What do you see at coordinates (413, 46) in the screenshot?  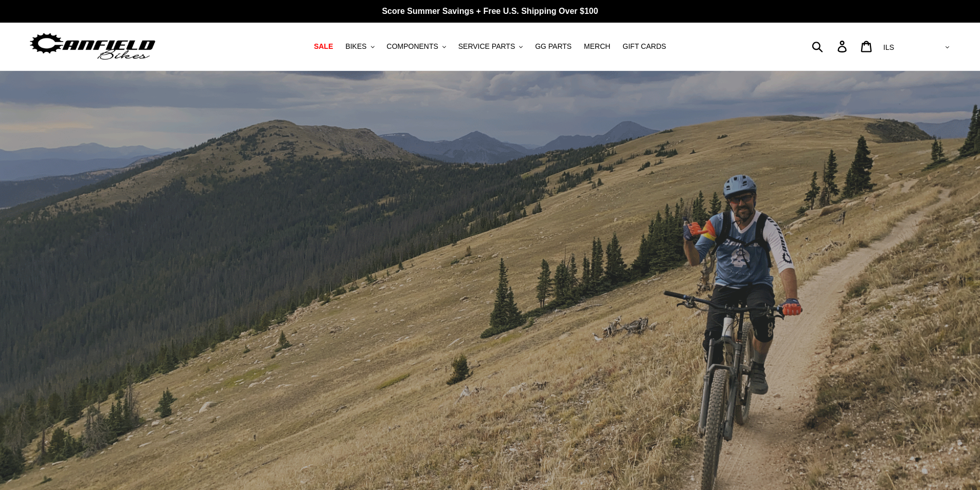 I see `span: COMPONENTS` at bounding box center [413, 46].